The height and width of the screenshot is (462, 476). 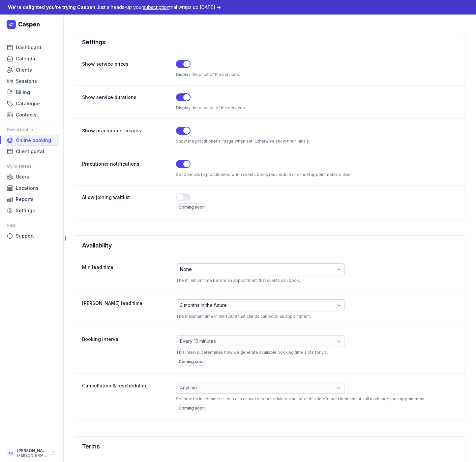 I want to click on div: Availability, so click(x=270, y=246).